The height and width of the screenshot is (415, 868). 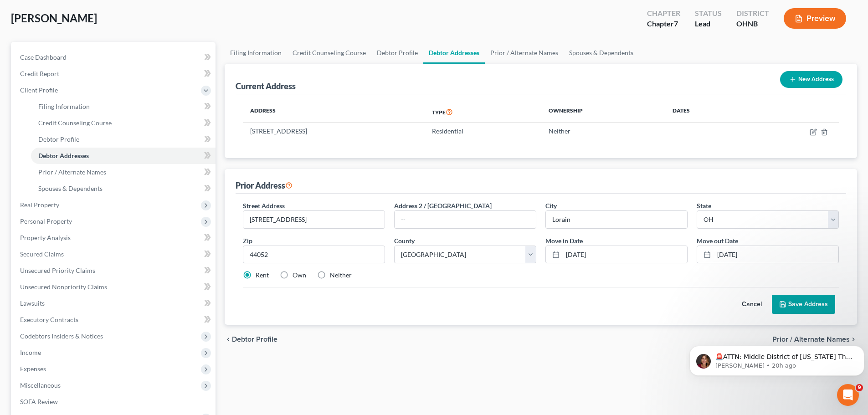 I want to click on span: 9, so click(x=860, y=388).